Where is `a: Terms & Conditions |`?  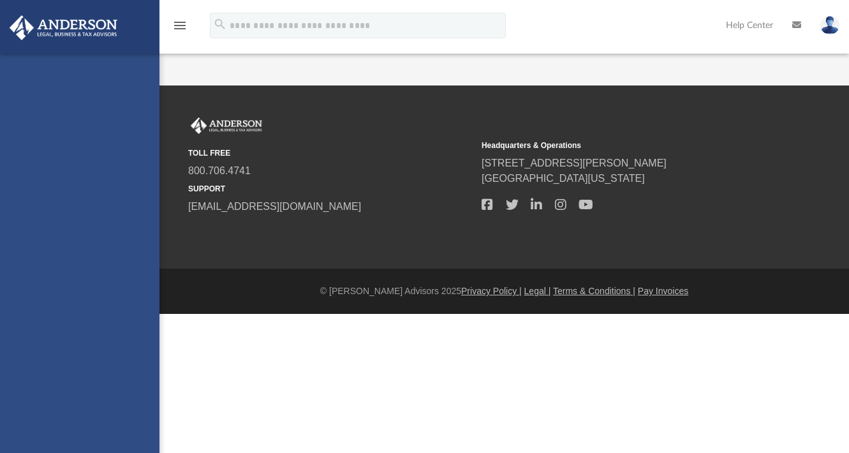 a: Terms & Conditions | is located at coordinates (594, 291).